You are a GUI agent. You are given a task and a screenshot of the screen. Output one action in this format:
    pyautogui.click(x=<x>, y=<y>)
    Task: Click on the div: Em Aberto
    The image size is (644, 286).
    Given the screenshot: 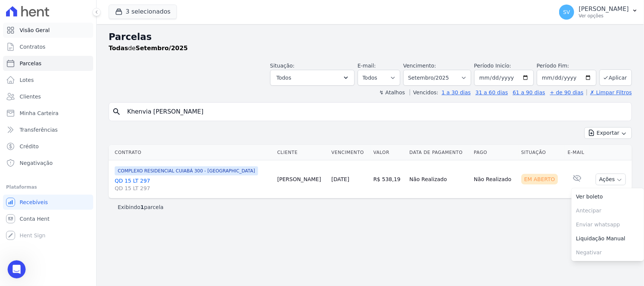 What is the action you would take?
    pyautogui.click(x=540, y=179)
    